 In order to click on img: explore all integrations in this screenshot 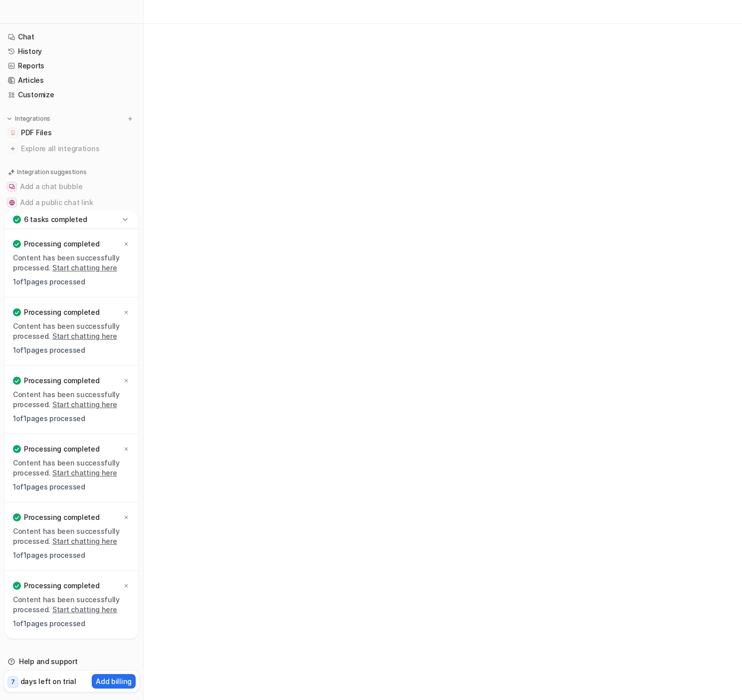, I will do `click(13, 149)`.